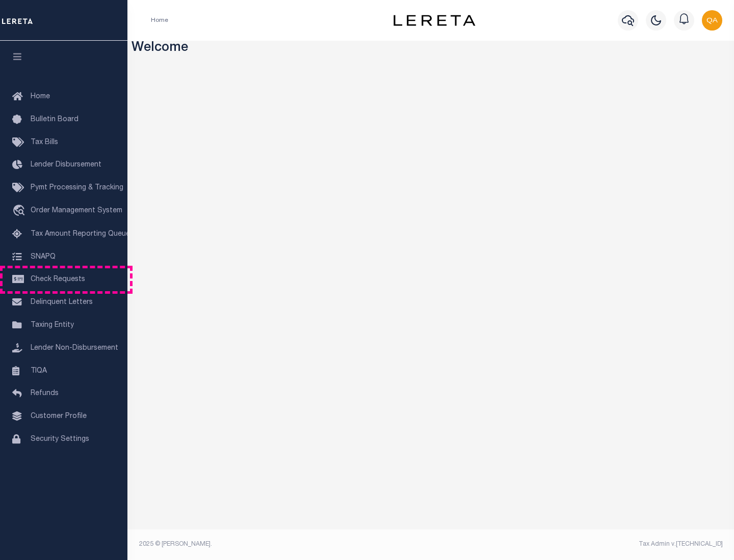  What do you see at coordinates (77, 211) in the screenshot?
I see `span: Order Management System` at bounding box center [77, 211].